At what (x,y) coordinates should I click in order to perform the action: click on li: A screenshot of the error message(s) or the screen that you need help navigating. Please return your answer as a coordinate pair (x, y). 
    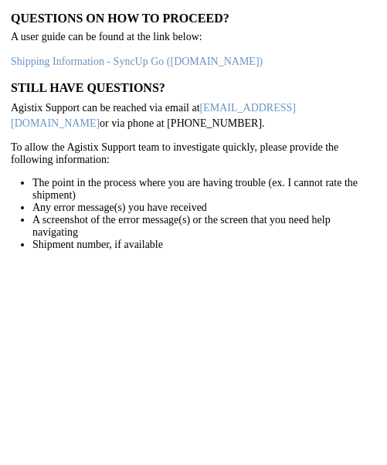
    Looking at the image, I should click on (204, 226).